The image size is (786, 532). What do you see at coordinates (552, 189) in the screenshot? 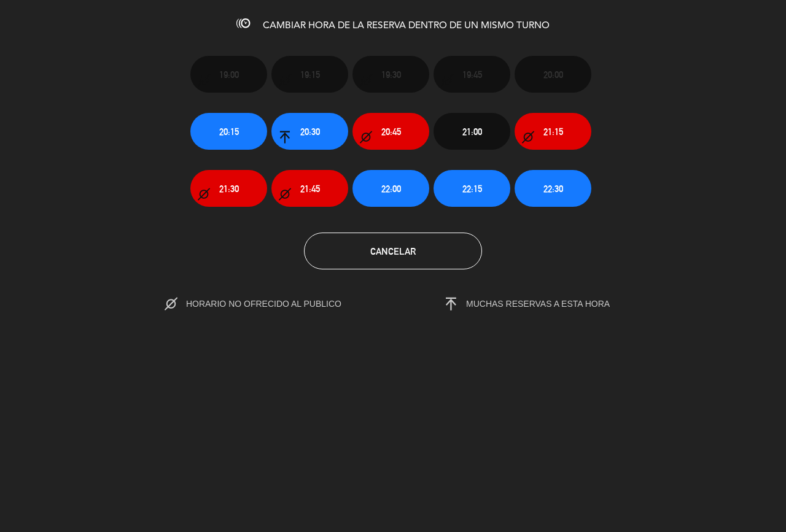
I see `button: 22:30` at bounding box center [552, 189].